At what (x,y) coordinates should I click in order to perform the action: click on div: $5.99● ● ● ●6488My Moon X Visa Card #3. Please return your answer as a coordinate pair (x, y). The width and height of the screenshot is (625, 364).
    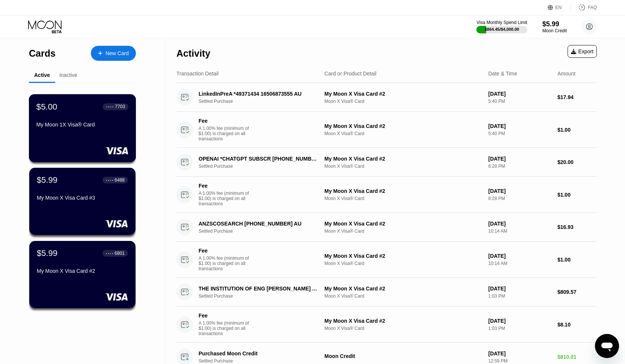
    Looking at the image, I should click on (82, 201).